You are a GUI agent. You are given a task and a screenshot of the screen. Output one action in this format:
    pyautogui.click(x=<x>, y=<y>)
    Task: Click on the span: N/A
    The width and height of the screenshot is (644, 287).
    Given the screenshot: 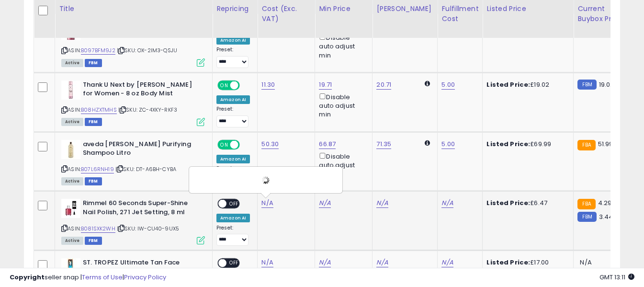 What is the action you would take?
    pyautogui.click(x=585, y=262)
    